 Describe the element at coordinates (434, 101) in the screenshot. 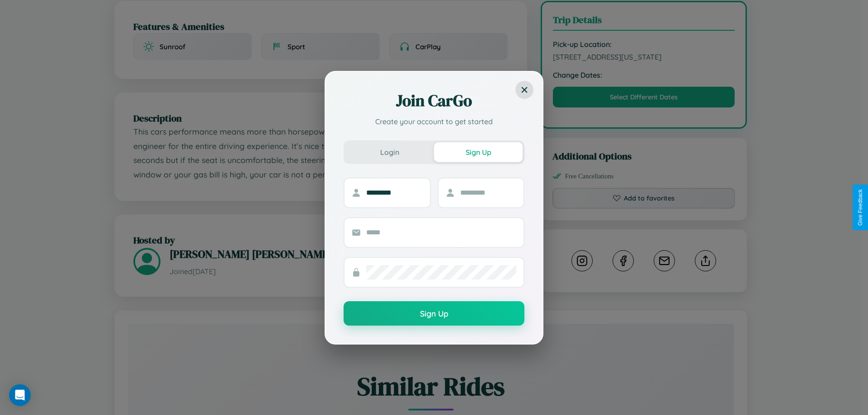

I see `h2: Join CarGo` at that location.